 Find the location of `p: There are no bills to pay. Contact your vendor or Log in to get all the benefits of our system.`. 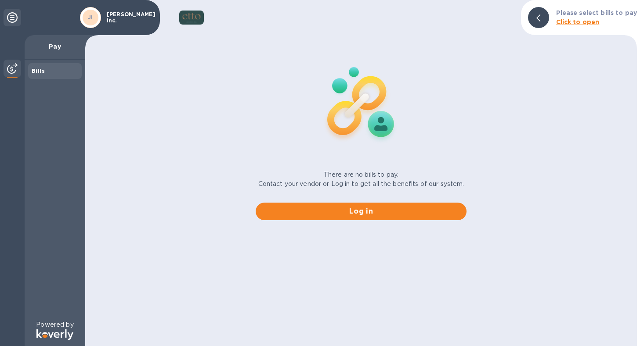

p: There are no bills to pay. Contact your vendor or Log in to get all the benefits of our system. is located at coordinates (361, 179).